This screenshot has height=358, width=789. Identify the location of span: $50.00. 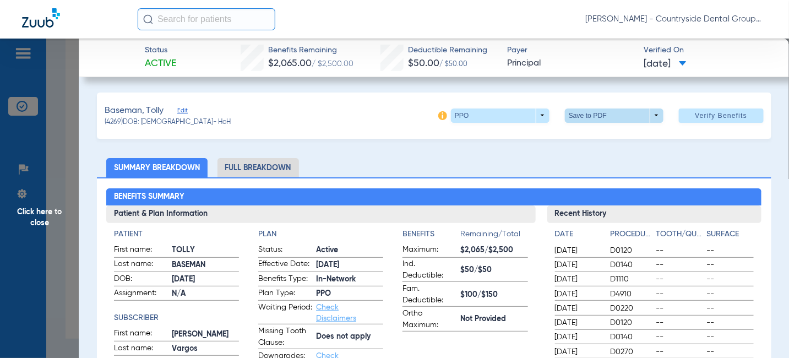
(423, 63).